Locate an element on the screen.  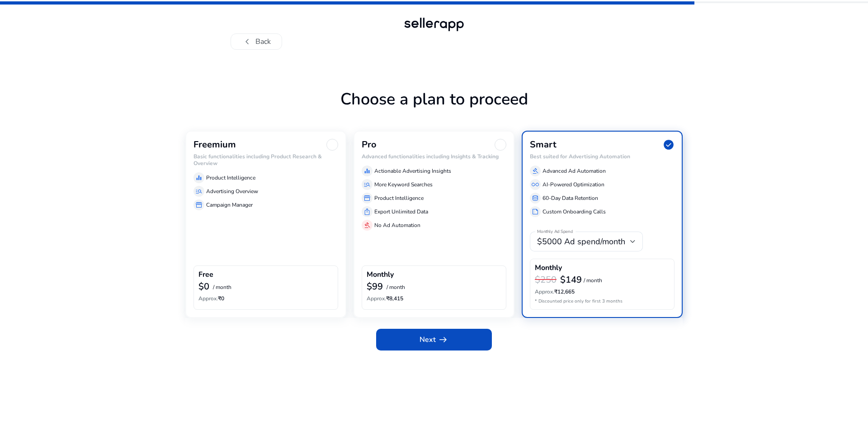
p: More Keyword Searches is located at coordinates (403, 184).